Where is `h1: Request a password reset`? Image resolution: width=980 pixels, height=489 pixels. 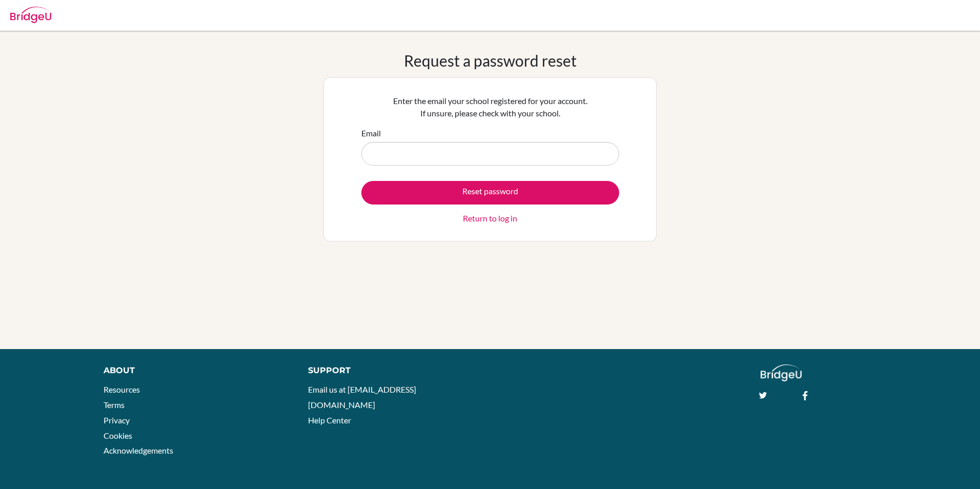
h1: Request a password reset is located at coordinates (490, 61).